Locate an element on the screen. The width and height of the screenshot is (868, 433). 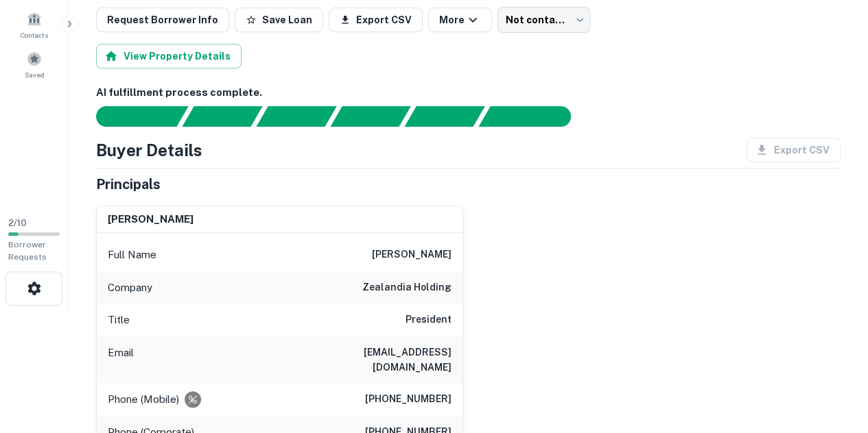
div: Documents found, AI parsing details... is located at coordinates (296, 116).